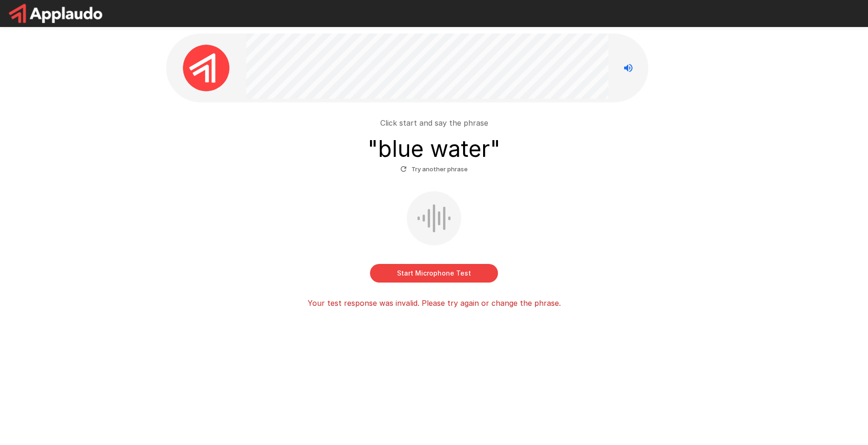 Image resolution: width=868 pixels, height=445 pixels. I want to click on button: Try another phrase, so click(434, 169).